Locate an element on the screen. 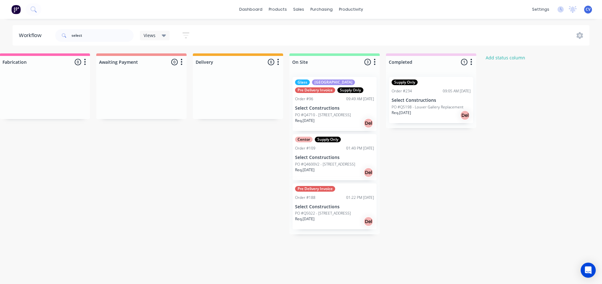  button: Add status column is located at coordinates (506, 57).